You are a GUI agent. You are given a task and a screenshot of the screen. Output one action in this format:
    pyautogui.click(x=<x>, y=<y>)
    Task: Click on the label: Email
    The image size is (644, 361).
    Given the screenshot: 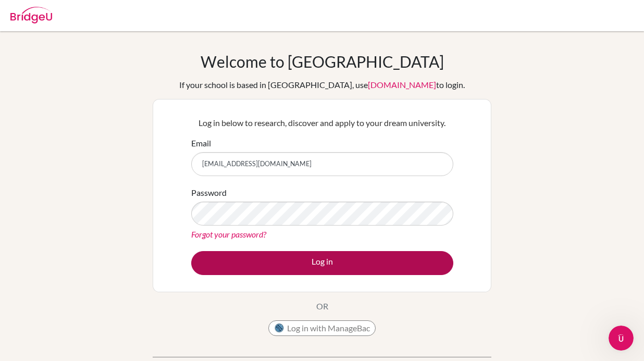 What is the action you would take?
    pyautogui.click(x=201, y=144)
    